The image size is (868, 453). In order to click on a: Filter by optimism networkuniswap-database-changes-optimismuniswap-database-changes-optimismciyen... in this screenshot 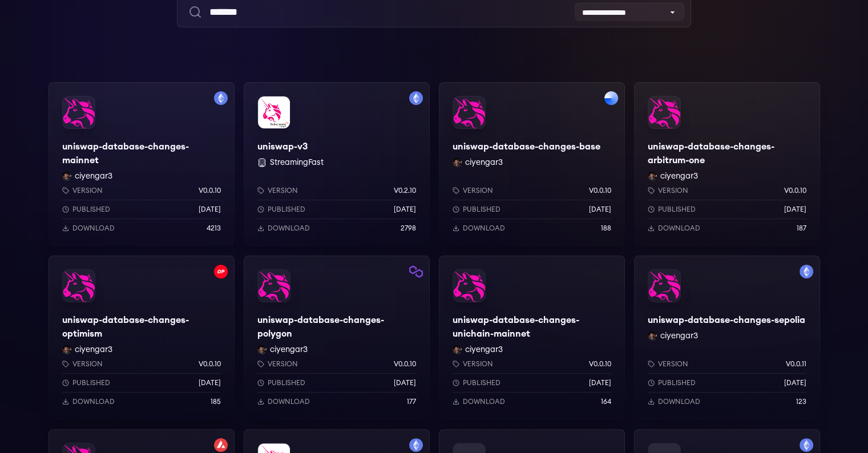, I will do `click(142, 338)`.